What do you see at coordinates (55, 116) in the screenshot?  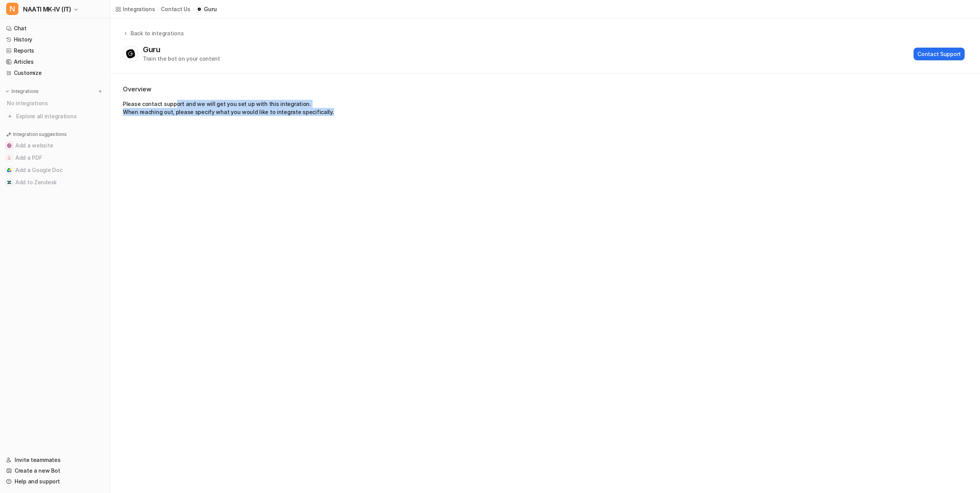 I see `a: Explore all integrations` at bounding box center [55, 116].